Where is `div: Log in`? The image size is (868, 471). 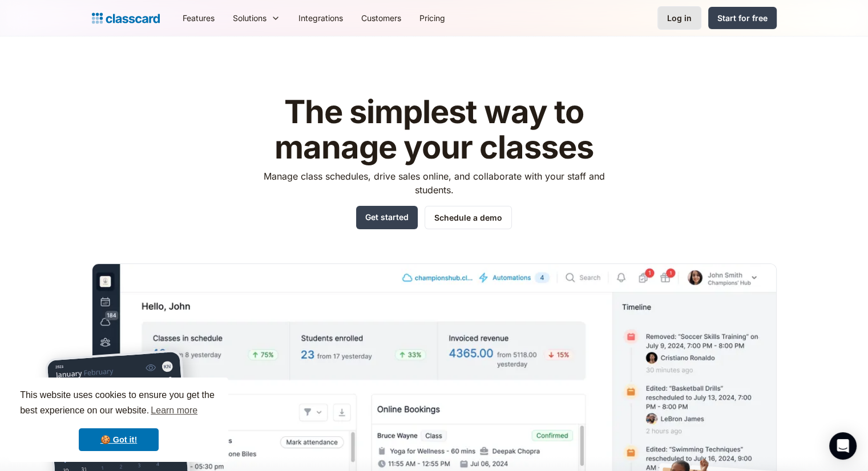
div: Log in is located at coordinates (679, 18).